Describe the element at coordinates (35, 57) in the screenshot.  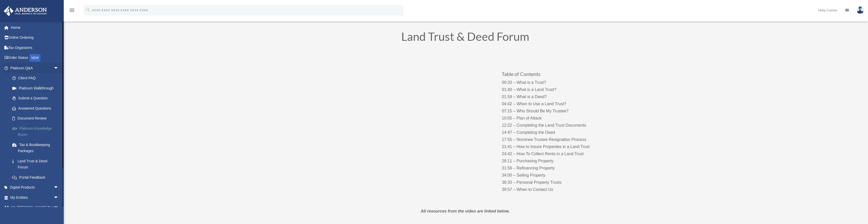
I see `div: NEW` at that location.